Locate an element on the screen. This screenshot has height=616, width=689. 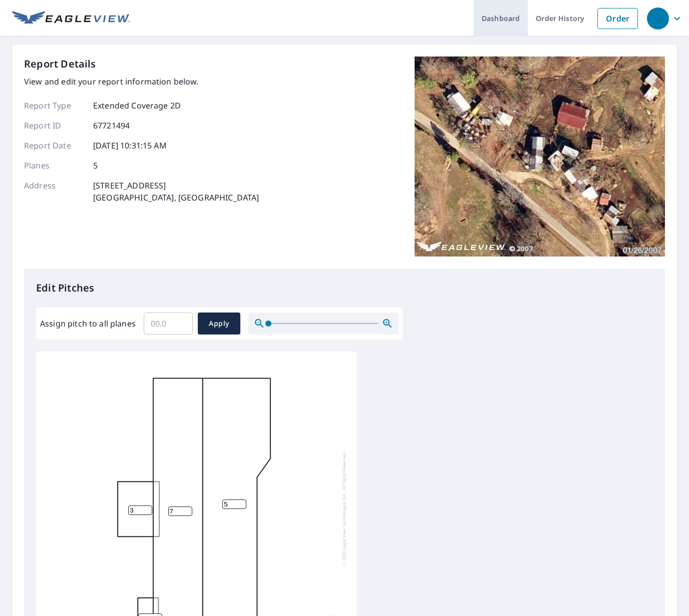
label: Assign pitch to all planes is located at coordinates (88, 323).